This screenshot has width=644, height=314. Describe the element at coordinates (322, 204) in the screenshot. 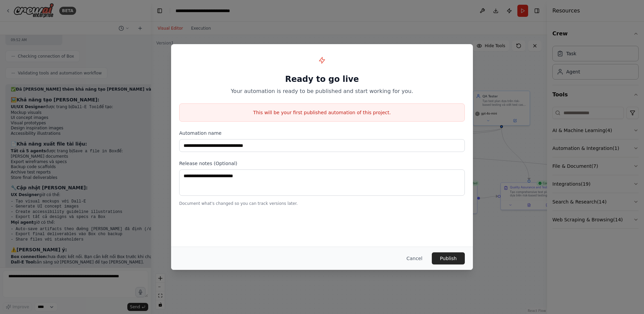

I see `p: Document what's changed so you can track versions later.` at that location.